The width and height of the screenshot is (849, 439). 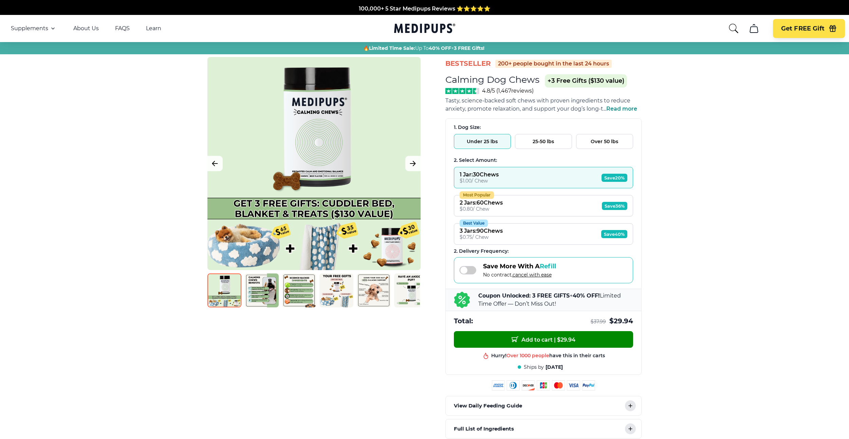 What do you see at coordinates (615, 206) in the screenshot?
I see `span: Save 36%` at bounding box center [615, 206].